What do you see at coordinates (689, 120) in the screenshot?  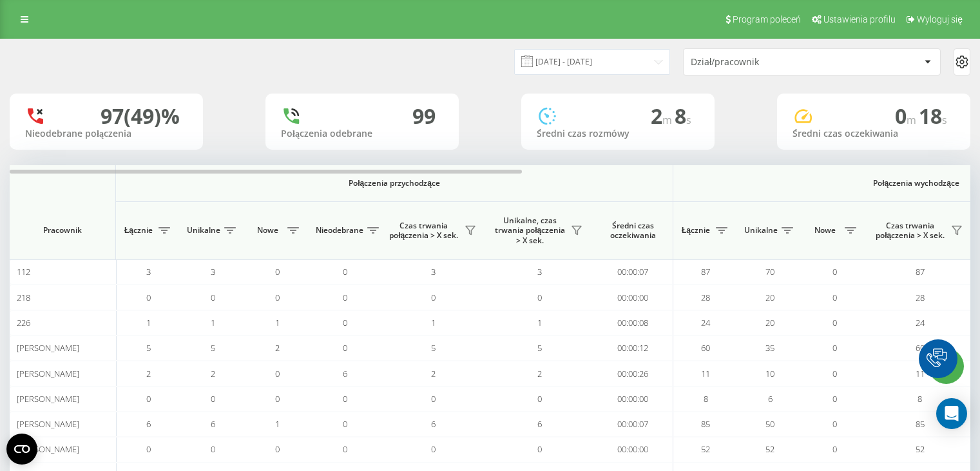 I see `span: s` at bounding box center [689, 120].